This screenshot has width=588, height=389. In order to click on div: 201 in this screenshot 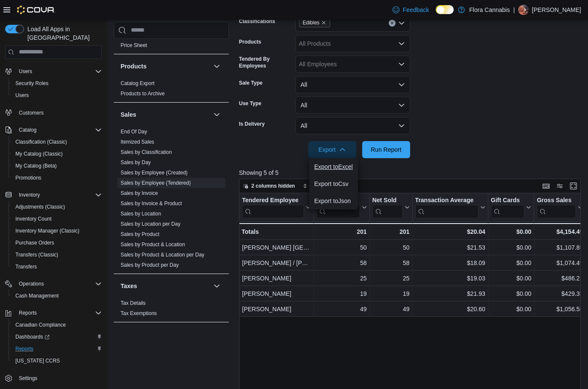, I will do `click(391, 232)`.